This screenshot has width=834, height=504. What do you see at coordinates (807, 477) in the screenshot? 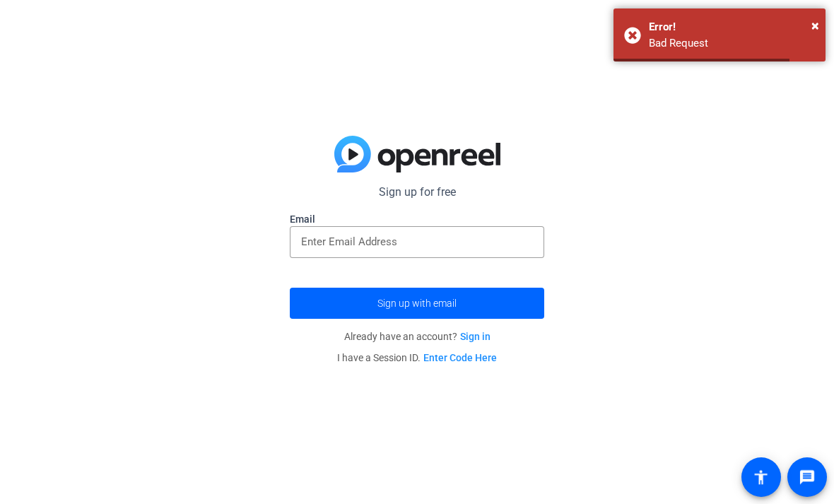
I see `mat-icon: message` at bounding box center [807, 477].